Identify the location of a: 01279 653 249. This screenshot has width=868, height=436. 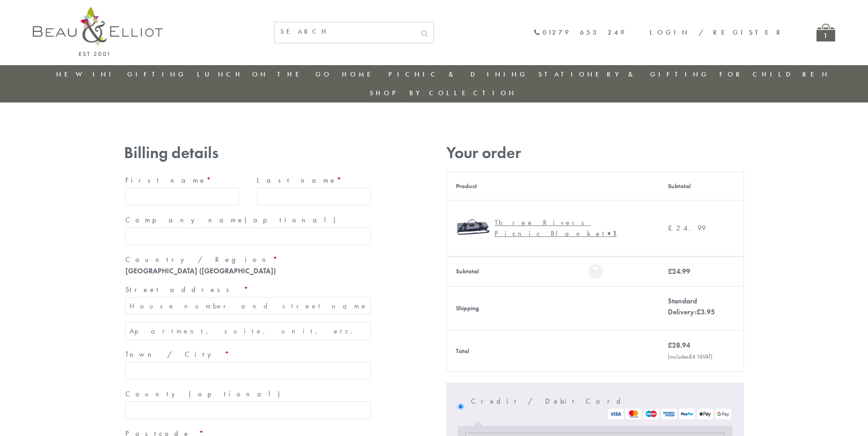
(580, 32).